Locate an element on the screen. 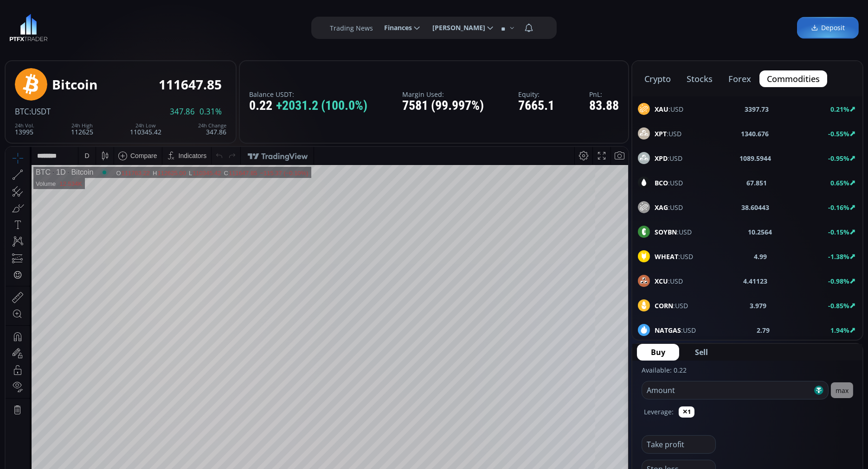 The width and height of the screenshot is (868, 469). span: Sell is located at coordinates (702, 352).